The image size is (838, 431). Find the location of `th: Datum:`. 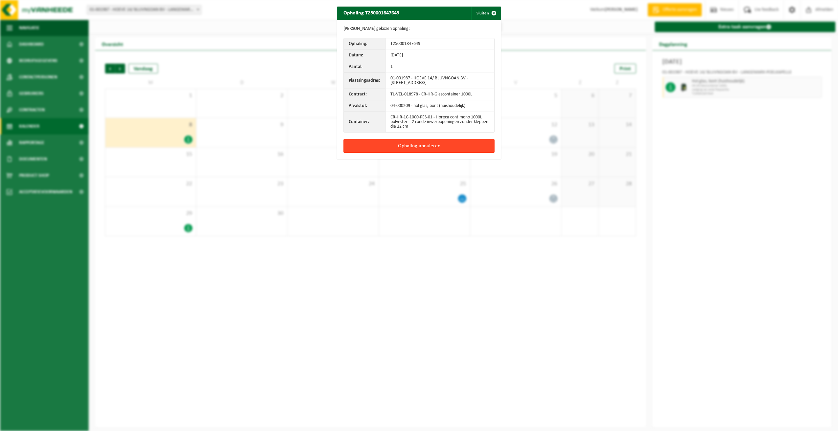

th: Datum: is located at coordinates (364, 55).